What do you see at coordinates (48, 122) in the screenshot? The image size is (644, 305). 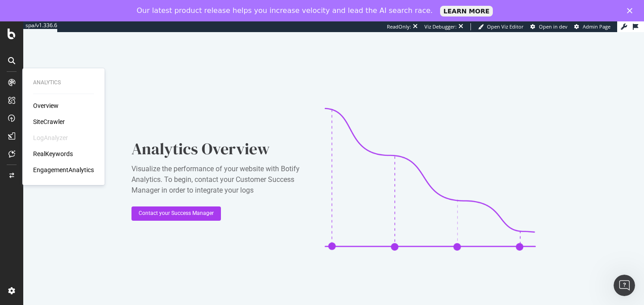 I see `a: SiteCrawler` at bounding box center [48, 122].